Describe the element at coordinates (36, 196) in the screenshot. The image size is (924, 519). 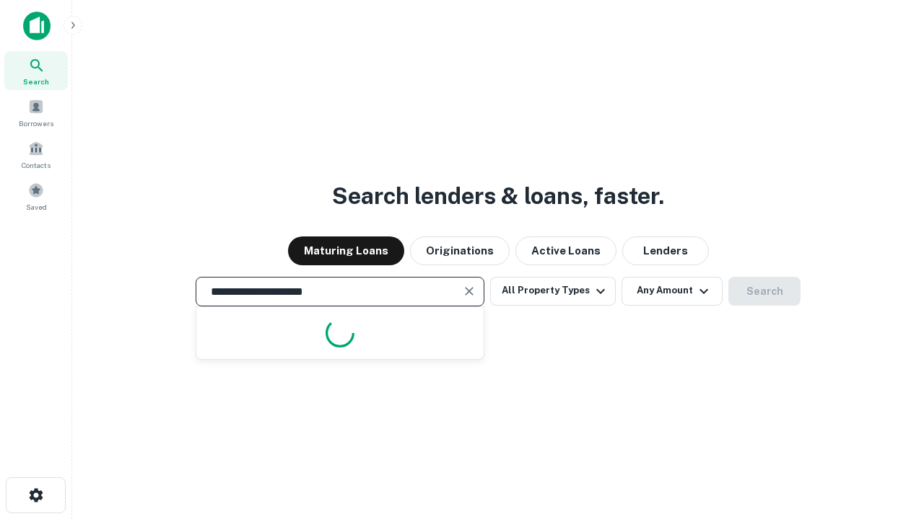
I see `div: Saved` at that location.